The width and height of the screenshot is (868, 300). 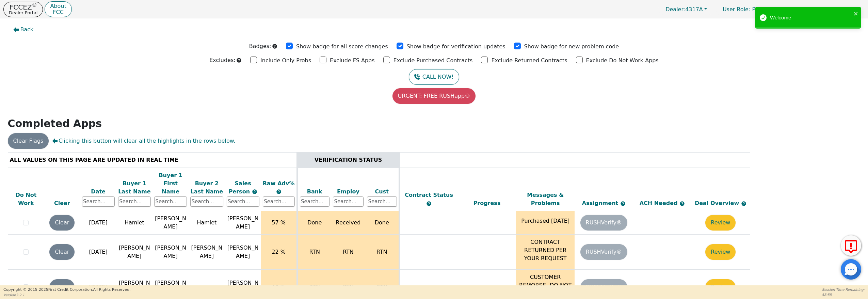 What do you see at coordinates (545, 286) in the screenshot?
I see `p: CUSTOMER REMORSE- DO NOT RESUBMIT` at bounding box center [545, 286].